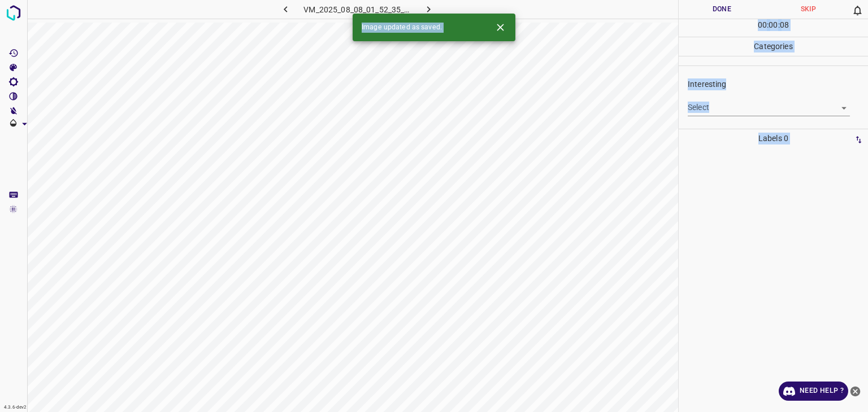 This screenshot has width=868, height=412. Describe the element at coordinates (855, 391) in the screenshot. I see `button: close-help` at that location.